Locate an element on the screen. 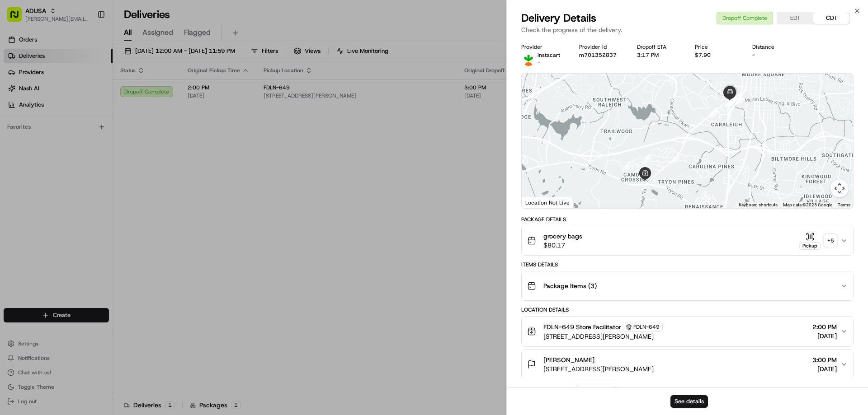  img: Nash is located at coordinates (18, 18).